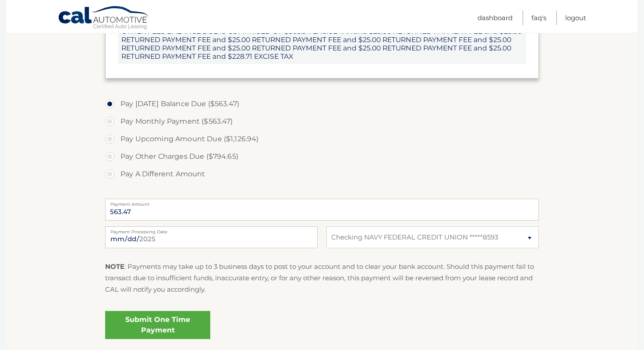 Image resolution: width=644 pixels, height=350 pixels. Describe the element at coordinates (104, 19) in the screenshot. I see `a: Cal Automotive` at that location.